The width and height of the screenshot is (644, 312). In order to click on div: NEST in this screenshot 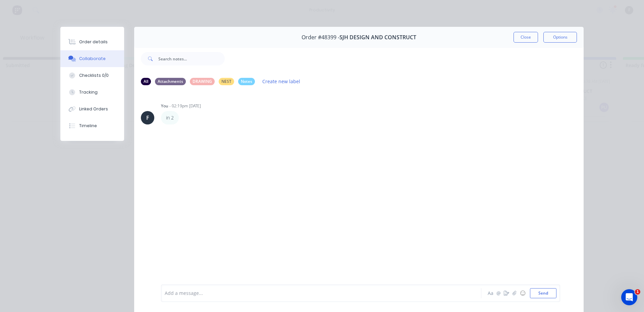, I will do `click(226, 82)`.